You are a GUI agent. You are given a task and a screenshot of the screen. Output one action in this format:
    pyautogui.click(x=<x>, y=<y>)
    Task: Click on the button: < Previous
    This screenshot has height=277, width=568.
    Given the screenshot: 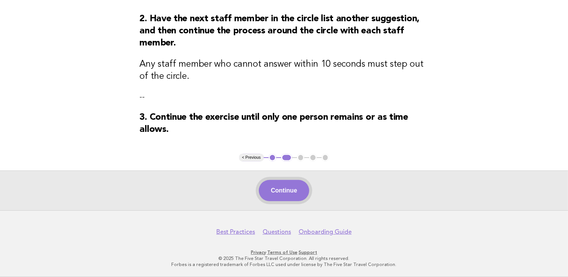 What is the action you would take?
    pyautogui.click(x=251, y=158)
    